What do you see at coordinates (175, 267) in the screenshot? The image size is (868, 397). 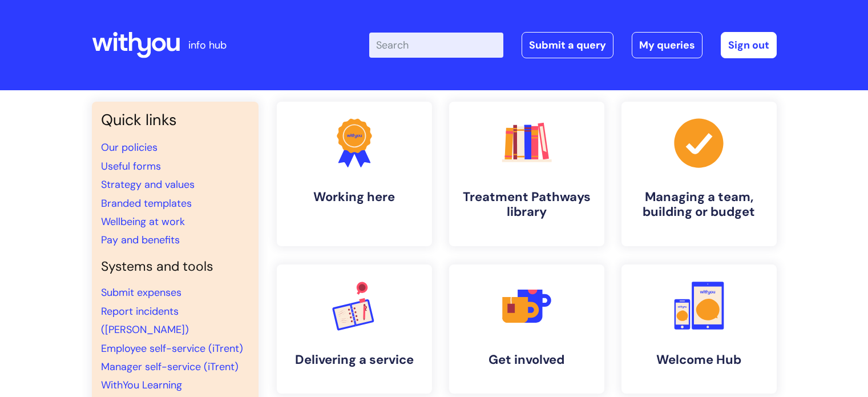 I see `h4: Systems and tools` at bounding box center [175, 267].